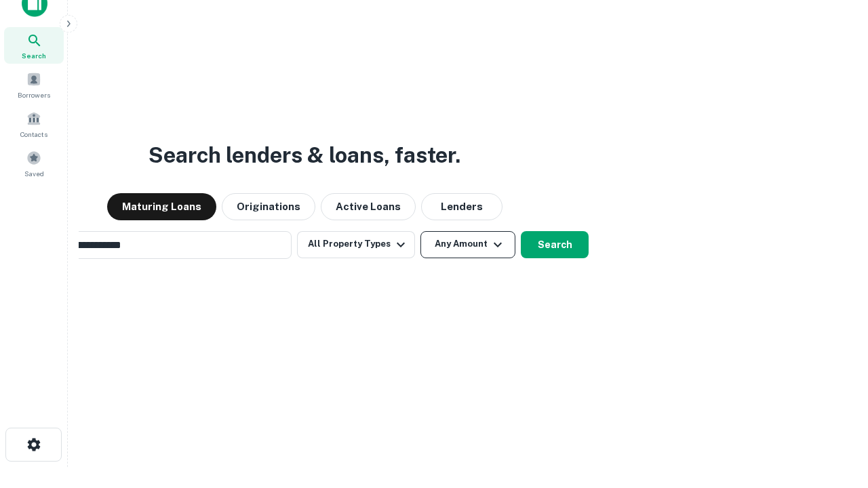  I want to click on button: Active Loans, so click(368, 207).